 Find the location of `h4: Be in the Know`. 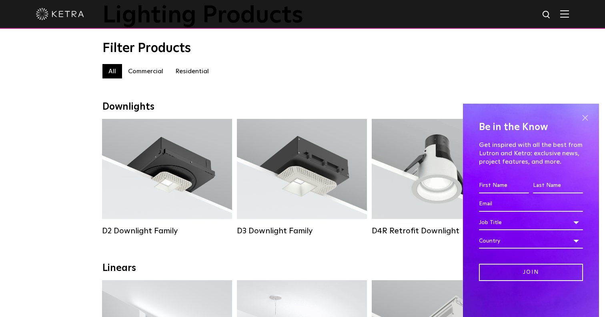

h4: Be in the Know is located at coordinates (531, 127).